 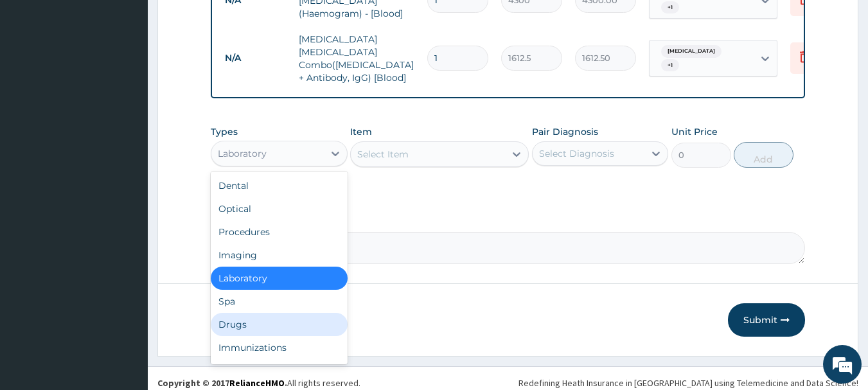 I want to click on label: Pair Diagnosis, so click(x=565, y=132).